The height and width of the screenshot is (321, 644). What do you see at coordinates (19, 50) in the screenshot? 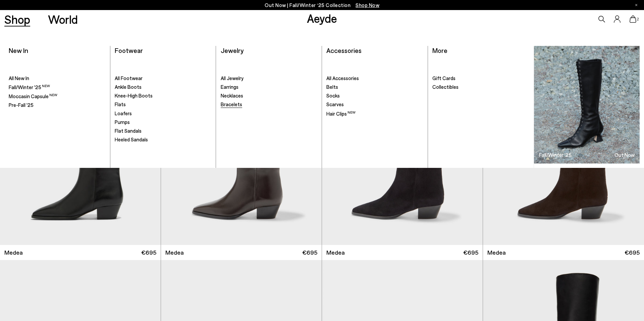
I see `span: New In` at bounding box center [19, 50].